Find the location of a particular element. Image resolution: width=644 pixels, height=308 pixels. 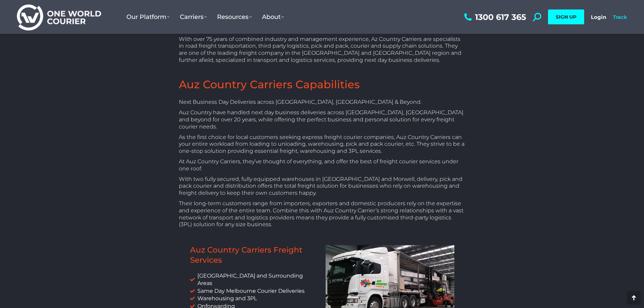

span: Carriers is located at coordinates (194, 17).